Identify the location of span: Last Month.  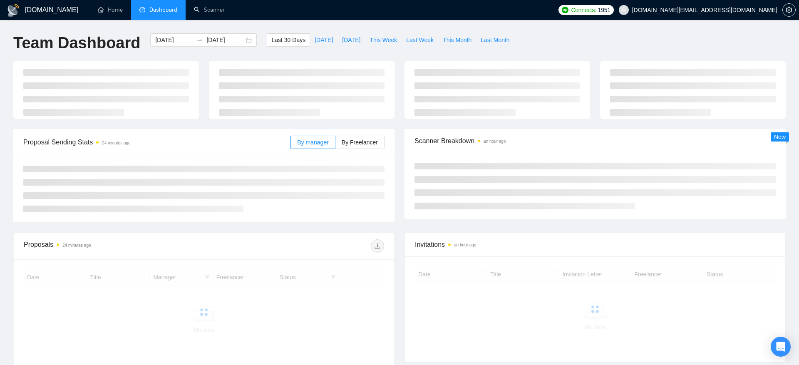
(495, 40).